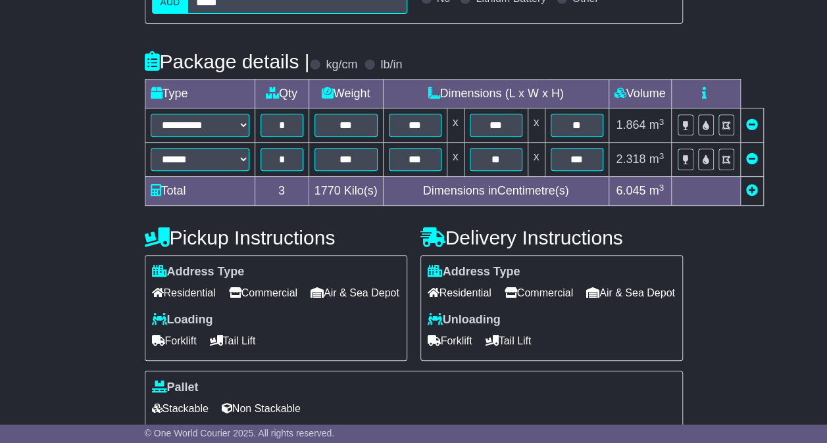 This screenshot has width=827, height=443. What do you see at coordinates (630, 125) in the screenshot?
I see `span: 1.864` at bounding box center [630, 125].